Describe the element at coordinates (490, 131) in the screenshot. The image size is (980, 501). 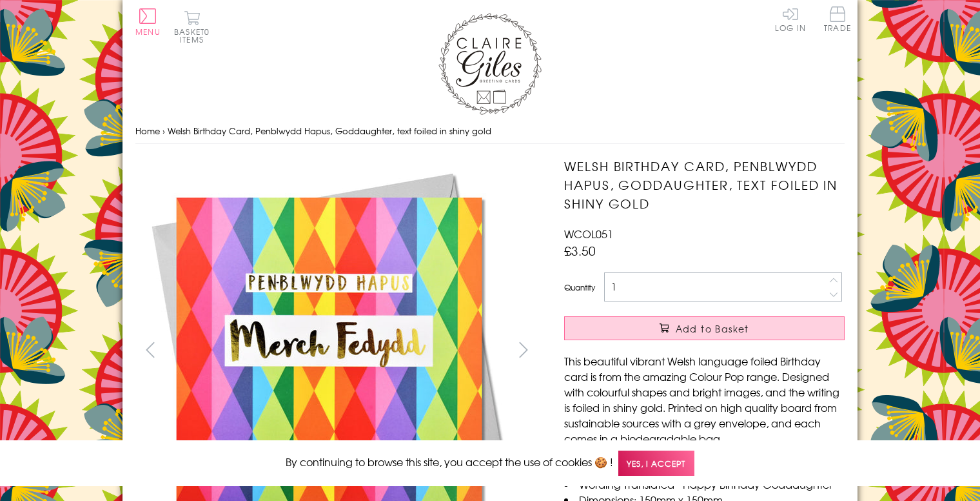
I see `nav: breadcrumbs` at that location.